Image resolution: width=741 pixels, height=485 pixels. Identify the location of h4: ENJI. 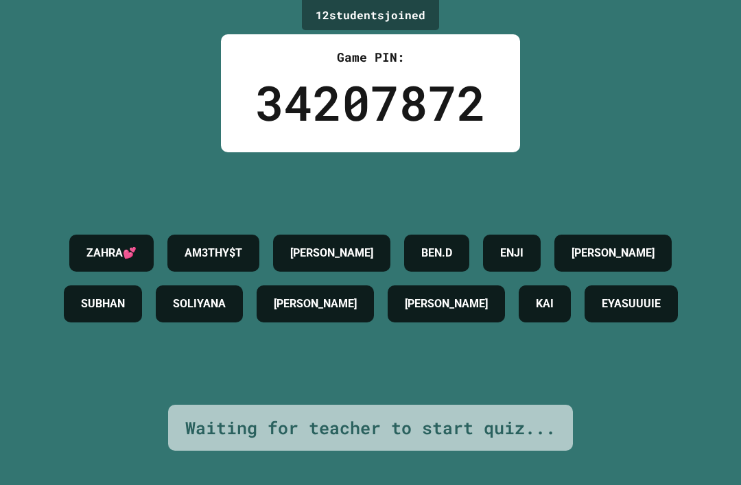
(512, 253).